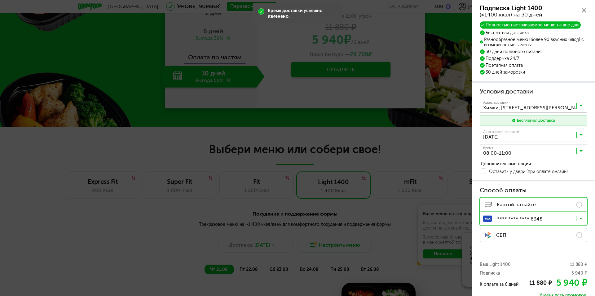 The width and height of the screenshot is (595, 296). I want to click on div: (≈1400 ккал) на 30 дней, so click(511, 11).